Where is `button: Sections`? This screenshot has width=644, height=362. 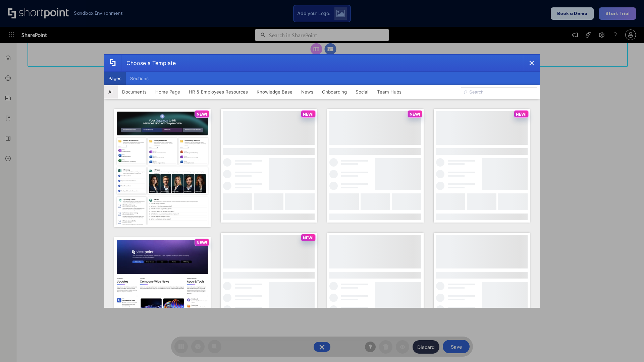
button: Sections is located at coordinates (139, 79).